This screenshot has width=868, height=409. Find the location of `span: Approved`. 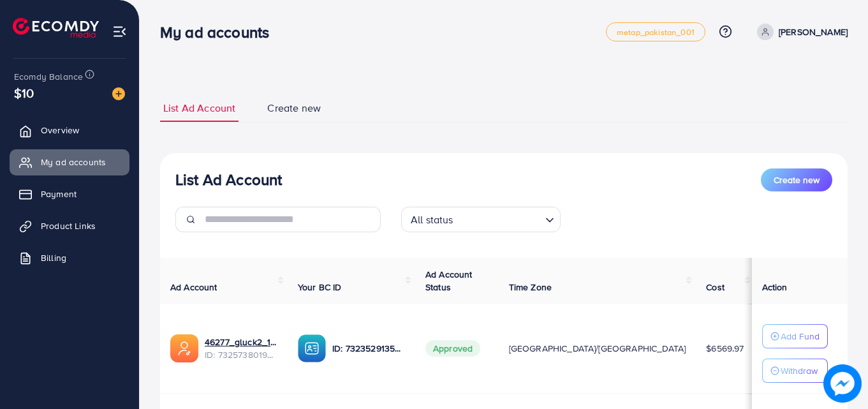

span: Approved is located at coordinates (453, 349).